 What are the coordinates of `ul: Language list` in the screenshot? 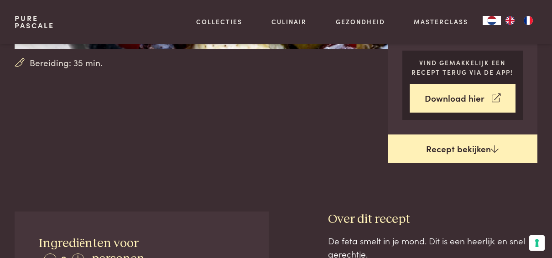 It's located at (519, 21).